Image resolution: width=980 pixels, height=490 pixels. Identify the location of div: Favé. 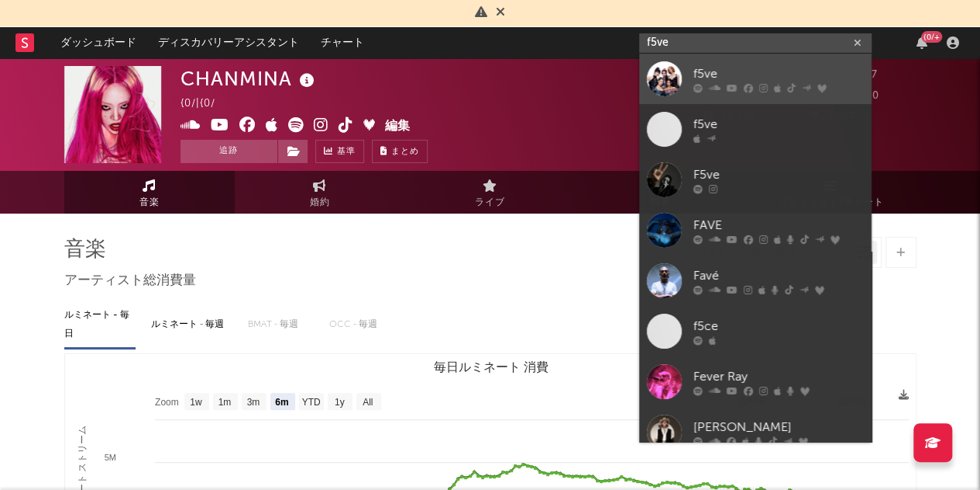
(779, 275).